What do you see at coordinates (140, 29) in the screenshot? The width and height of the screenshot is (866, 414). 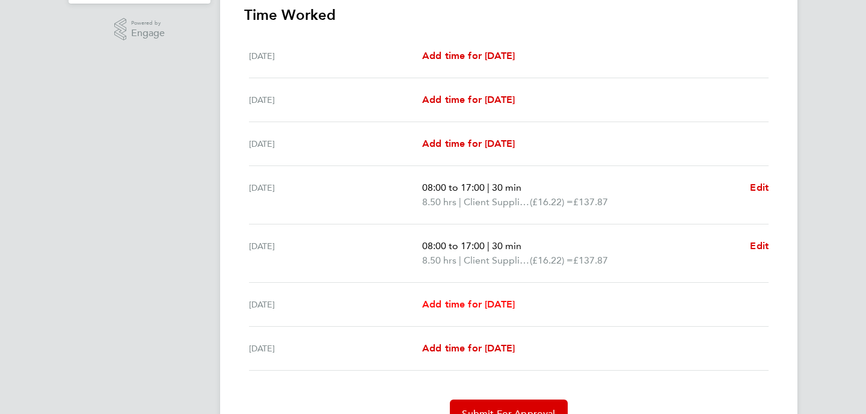 I see `a: Powered byEngage` at bounding box center [140, 29].